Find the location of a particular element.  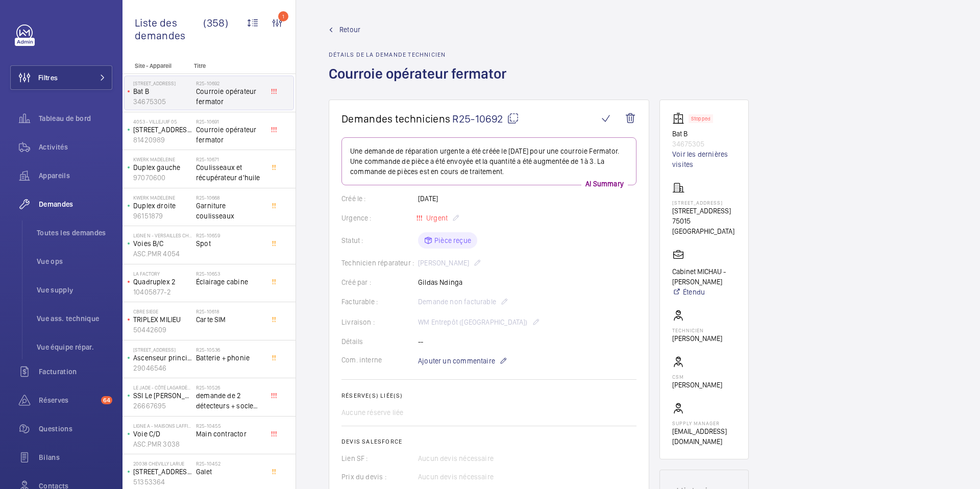

span: Demandes techniciens is located at coordinates (396, 119).